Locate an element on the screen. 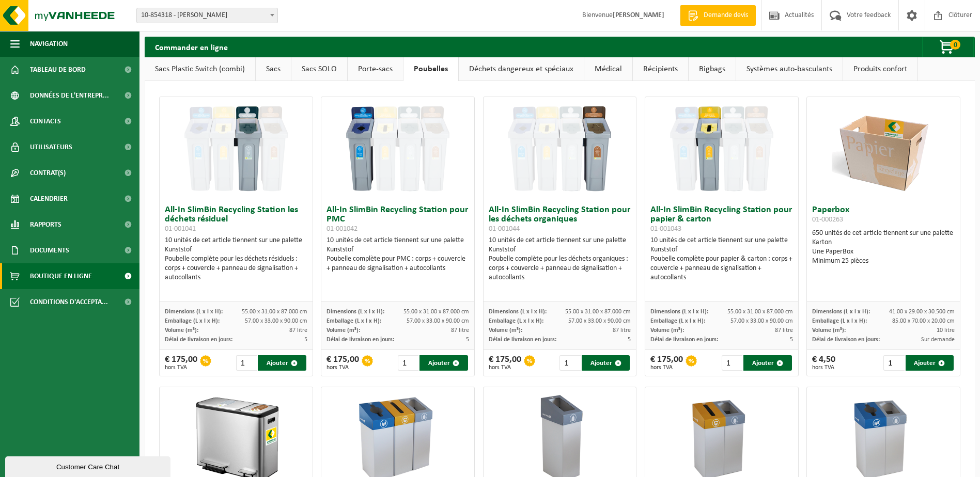 The height and width of the screenshot is (477, 980). h2: Commander en ligne is located at coordinates (191, 47).